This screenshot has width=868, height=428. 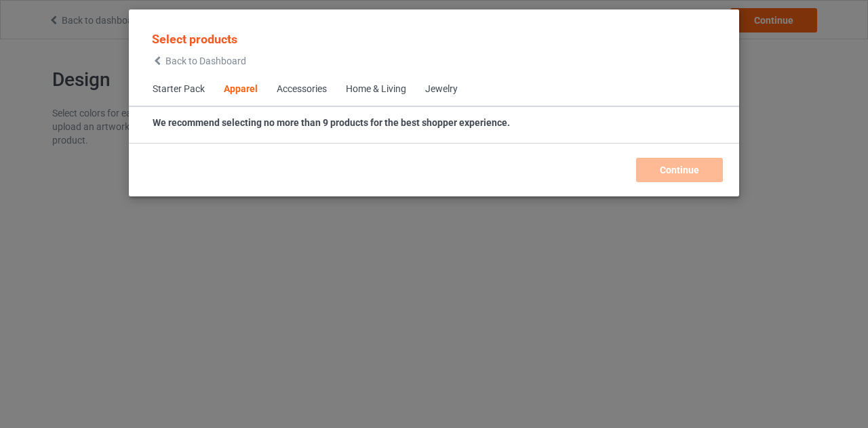 I want to click on strong: We recommend selecting no more than 9 products for the best shopper experience., so click(x=331, y=123).